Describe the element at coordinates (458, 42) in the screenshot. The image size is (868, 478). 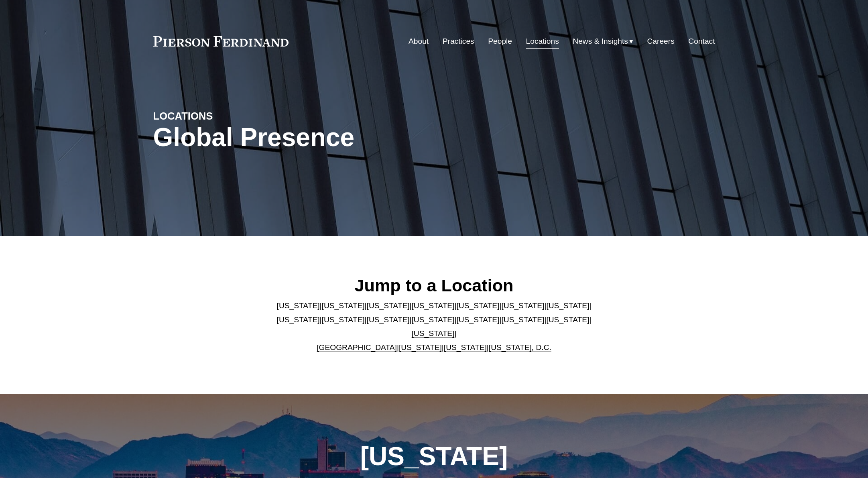
I see `a: Practices` at that location.